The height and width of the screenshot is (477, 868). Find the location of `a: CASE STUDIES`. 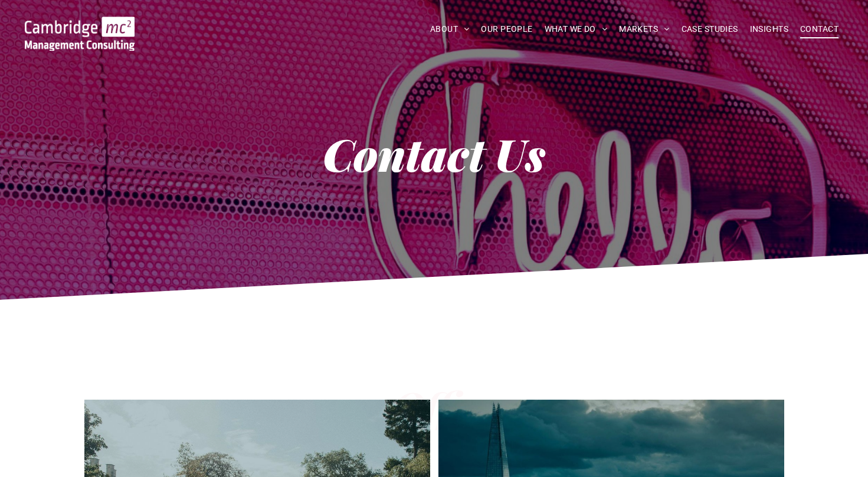

a: CASE STUDIES is located at coordinates (709, 29).